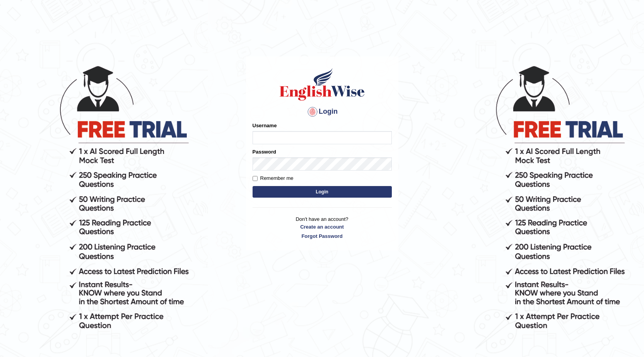  I want to click on h4: Login, so click(322, 112).